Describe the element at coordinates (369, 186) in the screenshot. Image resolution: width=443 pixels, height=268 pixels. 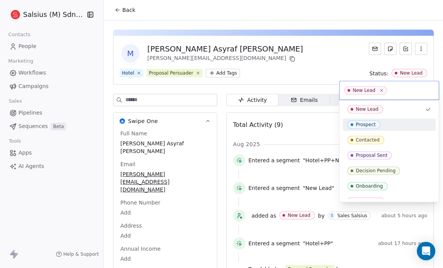
I see `div: Onboarding` at that location.